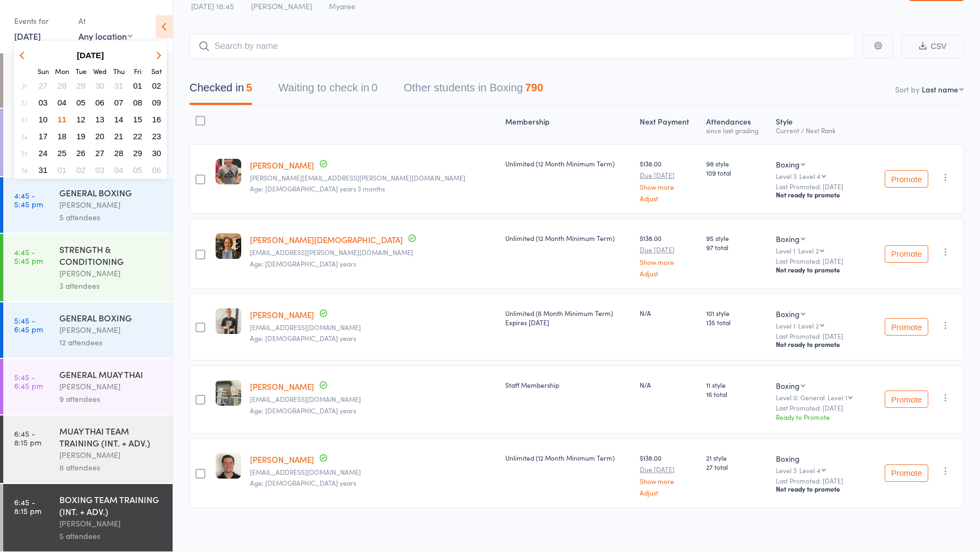  What do you see at coordinates (119, 170) in the screenshot?
I see `span: 04` at bounding box center [119, 170].